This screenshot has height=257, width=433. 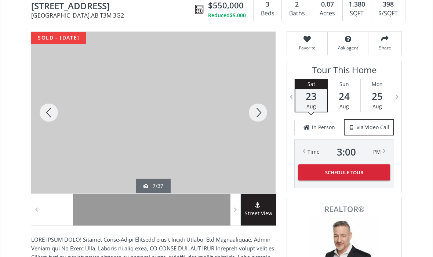 I want to click on span: Favorite, so click(x=307, y=48).